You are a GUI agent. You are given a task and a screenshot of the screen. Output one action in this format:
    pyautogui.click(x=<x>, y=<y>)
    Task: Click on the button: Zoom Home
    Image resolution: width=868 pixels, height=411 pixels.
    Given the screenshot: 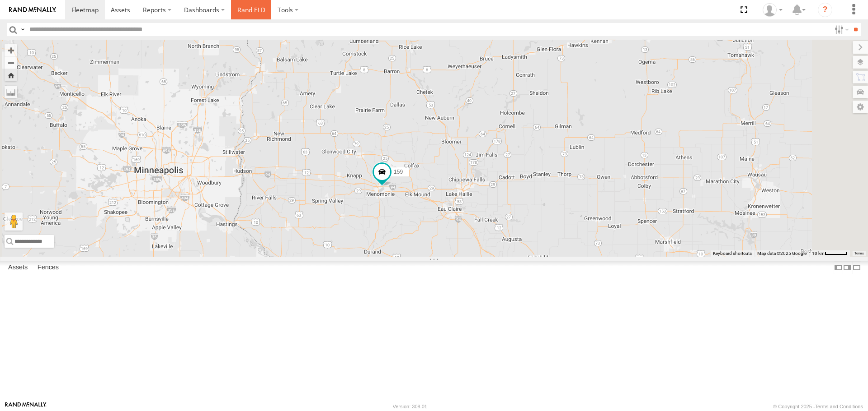 What is the action you would take?
    pyautogui.click(x=11, y=75)
    